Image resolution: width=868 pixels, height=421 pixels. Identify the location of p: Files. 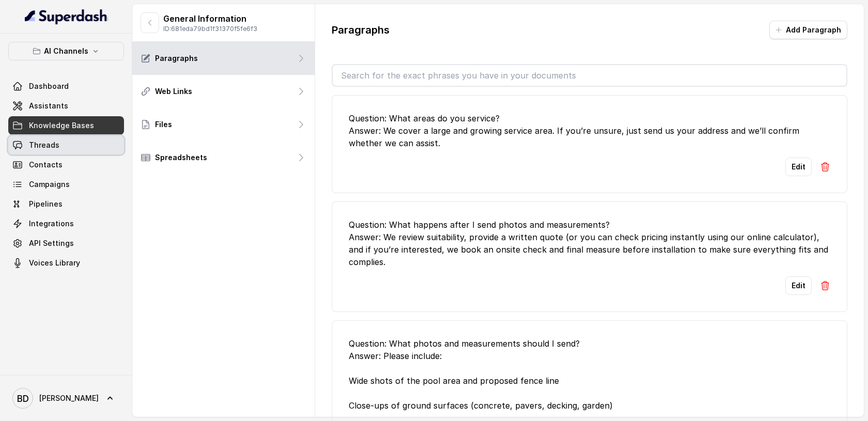
(164, 124).